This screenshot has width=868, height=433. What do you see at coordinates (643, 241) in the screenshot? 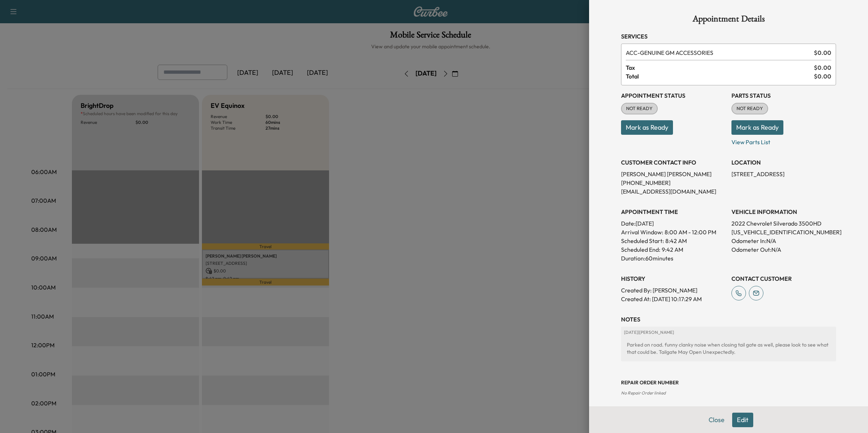
I see `p: Scheduled Start:` at bounding box center [643, 241].